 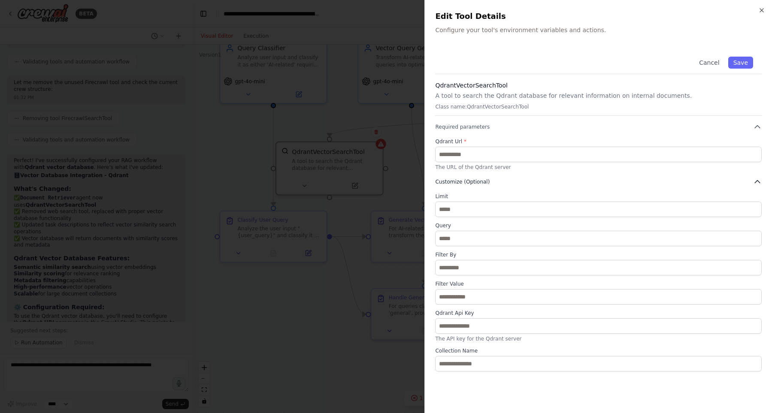 What do you see at coordinates (740, 63) in the screenshot?
I see `button: Save` at bounding box center [740, 63].